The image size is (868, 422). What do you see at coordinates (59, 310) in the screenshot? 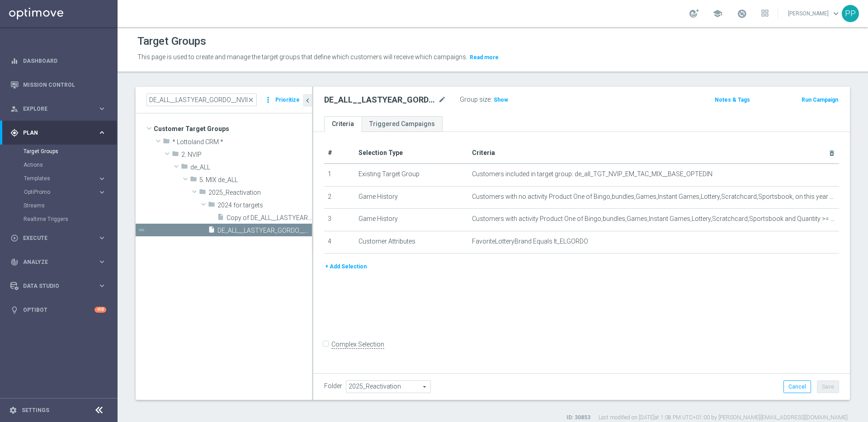
I see `button: lightbulb Optibot +10` at bounding box center [59, 310].